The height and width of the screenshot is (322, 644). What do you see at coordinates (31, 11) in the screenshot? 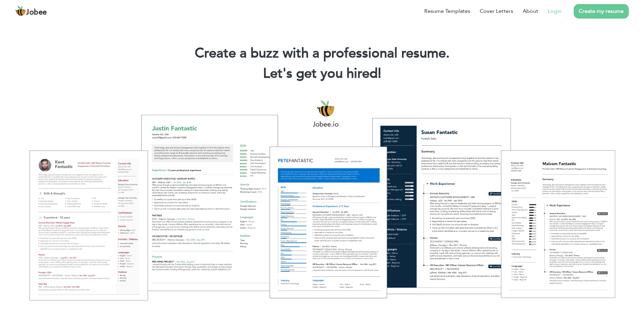
I see `a: Jobee` at bounding box center [31, 11].